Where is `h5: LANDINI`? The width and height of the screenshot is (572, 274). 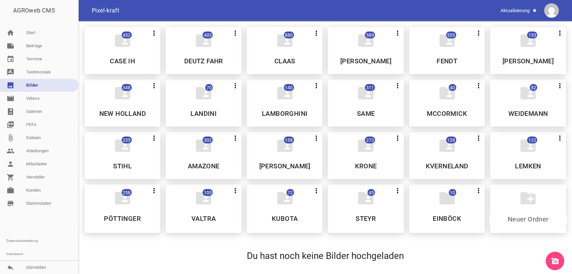
h5: LANDINI is located at coordinates (204, 114).